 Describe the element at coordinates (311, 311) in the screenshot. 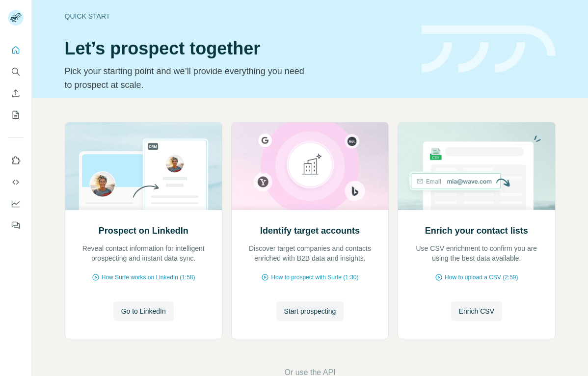

I see `span: Start prospecting` at that location.